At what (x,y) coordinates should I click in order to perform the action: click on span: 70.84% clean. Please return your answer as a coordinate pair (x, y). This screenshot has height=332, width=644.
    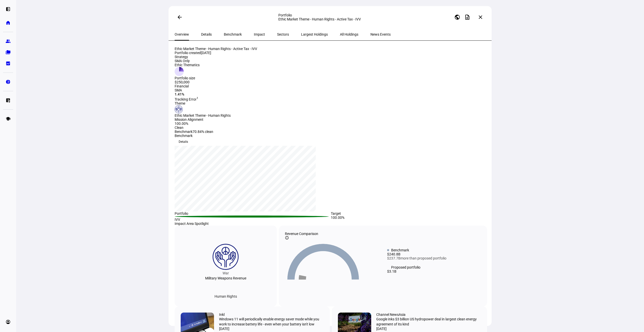
    Looking at the image, I should click on (203, 131).